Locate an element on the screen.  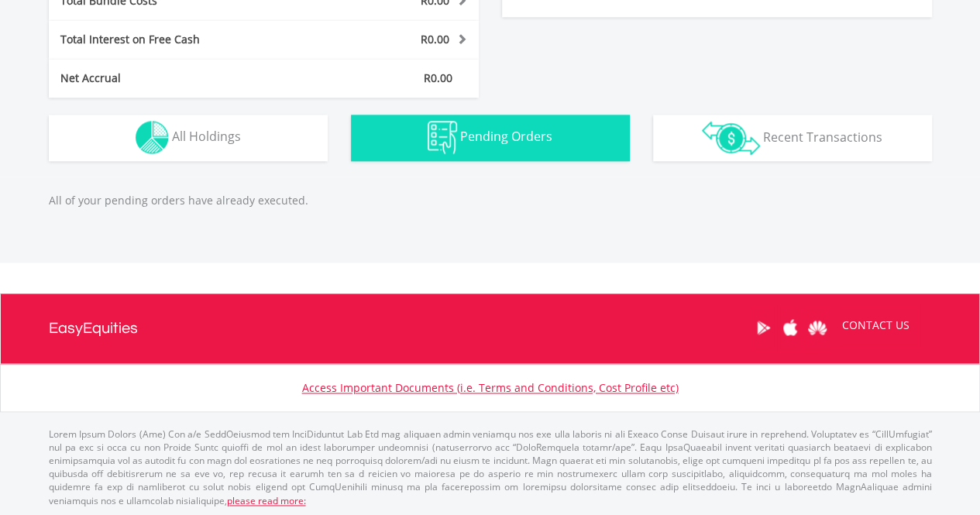
button: All Holdings is located at coordinates (188, 138).